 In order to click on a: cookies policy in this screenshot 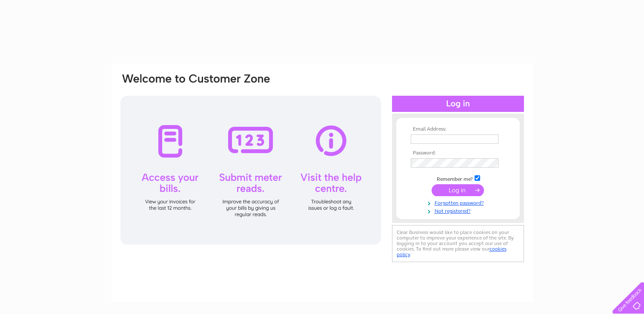, I will do `click(451, 251)`.